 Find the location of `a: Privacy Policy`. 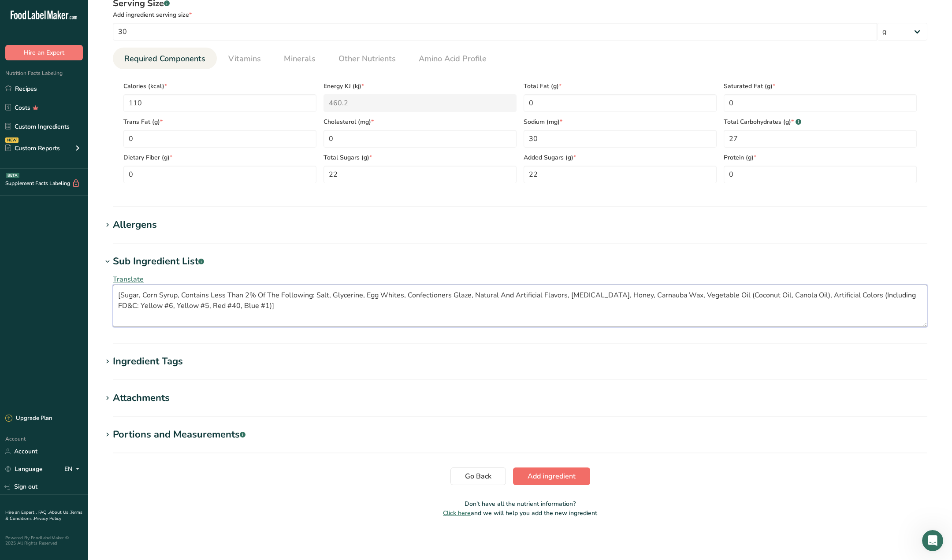

a: Privacy Policy is located at coordinates (48, 519).